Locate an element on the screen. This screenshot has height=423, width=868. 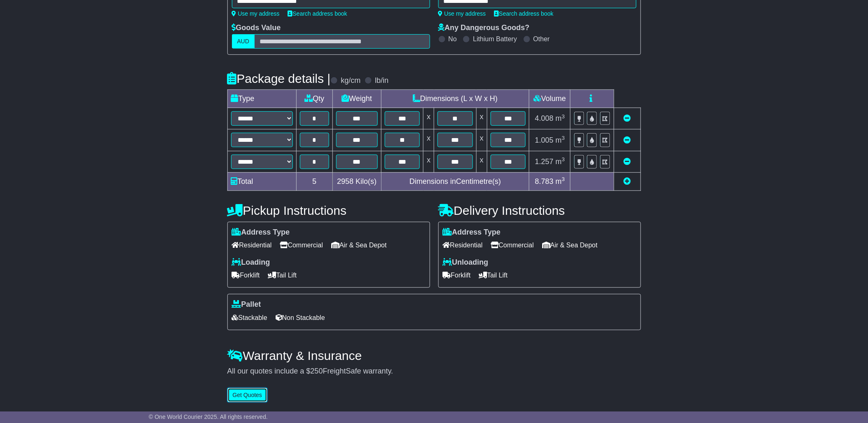
td: Kilo(s) is located at coordinates (357, 181).